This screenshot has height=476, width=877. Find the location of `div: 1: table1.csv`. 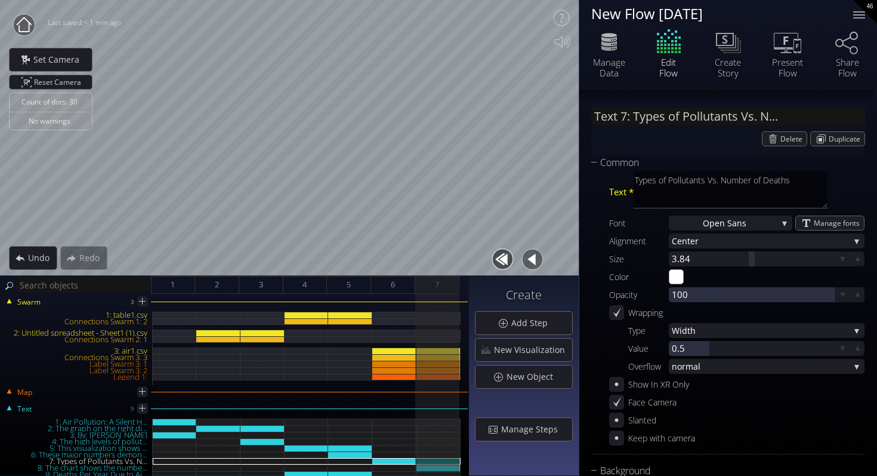

div: 1: table1.csv is located at coordinates (76, 314).